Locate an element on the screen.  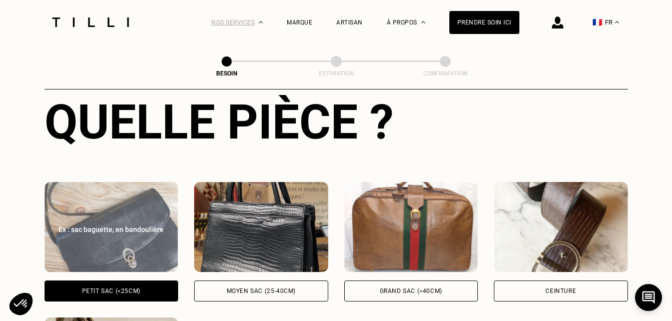
div: Ceinture is located at coordinates (560, 291).